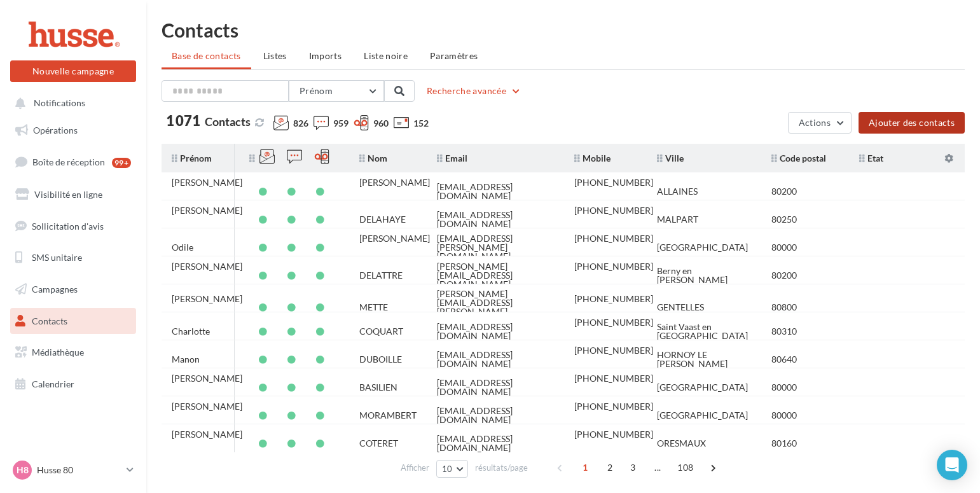 The height and width of the screenshot is (493, 980). I want to click on div: DELAHAYE, so click(382, 219).